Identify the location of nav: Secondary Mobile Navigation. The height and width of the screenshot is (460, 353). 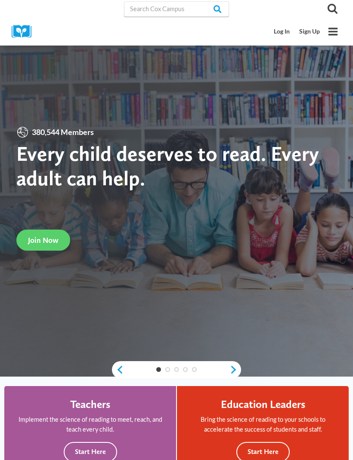
(297, 31).